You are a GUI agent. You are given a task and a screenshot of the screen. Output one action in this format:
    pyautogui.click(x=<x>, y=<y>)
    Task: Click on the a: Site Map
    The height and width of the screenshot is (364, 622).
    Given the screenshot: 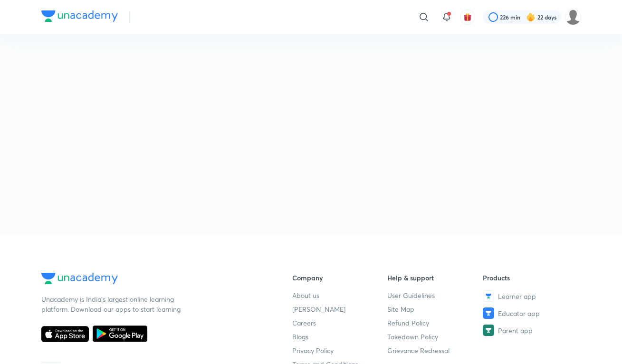 What is the action you would take?
    pyautogui.click(x=435, y=309)
    